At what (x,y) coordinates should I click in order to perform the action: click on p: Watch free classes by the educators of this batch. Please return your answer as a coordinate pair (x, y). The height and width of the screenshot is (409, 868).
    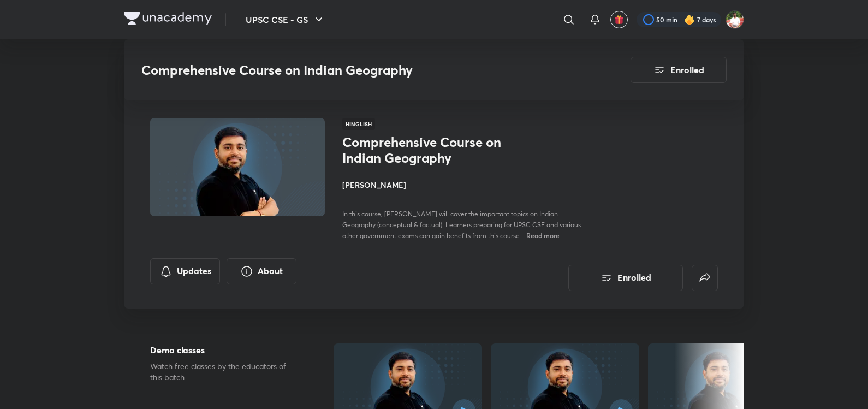
    Looking at the image, I should click on (224, 372).